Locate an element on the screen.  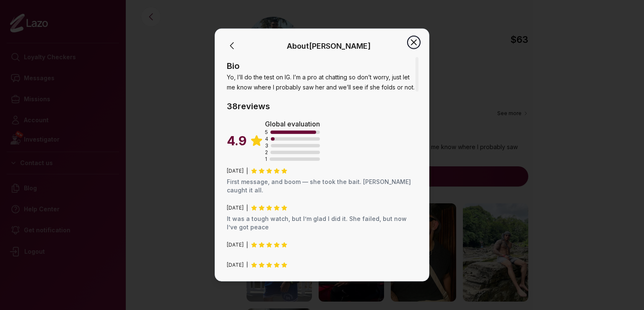
p: It was a tough watch, but I’m glad I did it. She failed, but now I’ve got peace is located at coordinates (322, 223).